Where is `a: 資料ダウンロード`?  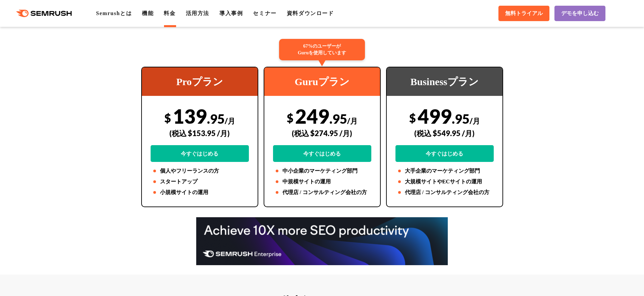 a: 資料ダウンロード is located at coordinates (310, 13).